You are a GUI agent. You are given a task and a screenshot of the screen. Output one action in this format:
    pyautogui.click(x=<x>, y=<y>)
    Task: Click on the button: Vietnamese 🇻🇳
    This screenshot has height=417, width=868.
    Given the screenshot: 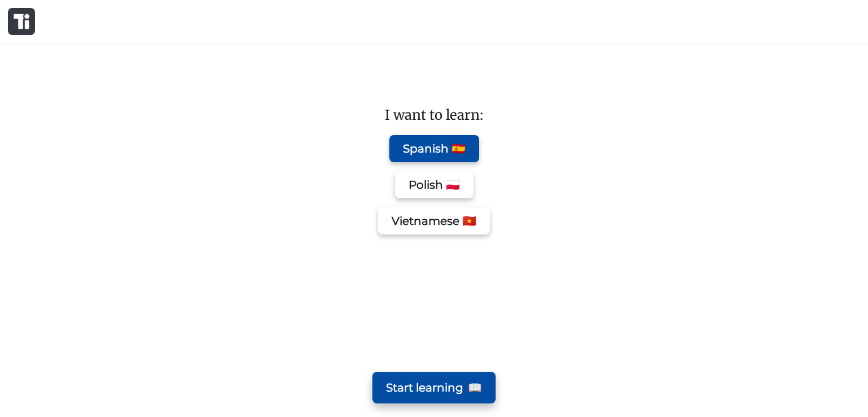 What is the action you would take?
    pyautogui.click(x=434, y=221)
    